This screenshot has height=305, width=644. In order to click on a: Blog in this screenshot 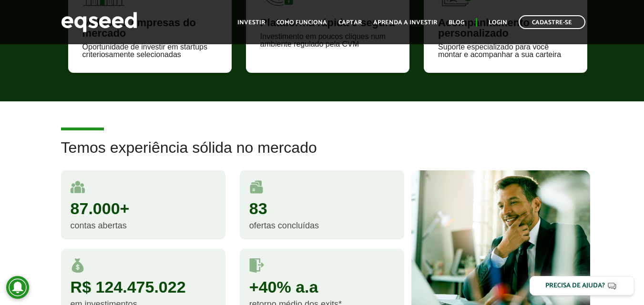, I will do `click(456, 22)`.